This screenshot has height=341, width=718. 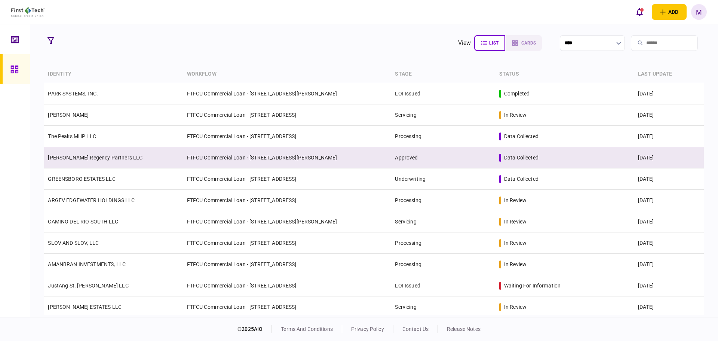 I want to click on td: Underwriting, so click(x=443, y=179).